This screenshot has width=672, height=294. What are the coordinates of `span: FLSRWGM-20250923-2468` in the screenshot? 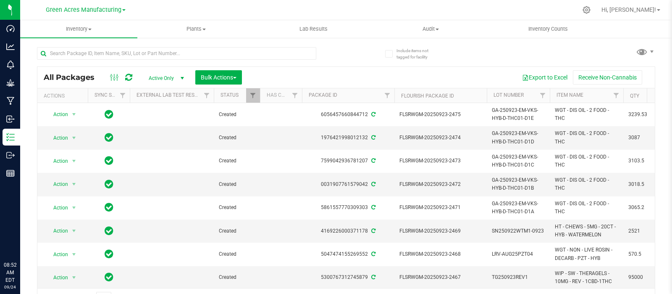 It's located at (441, 254).